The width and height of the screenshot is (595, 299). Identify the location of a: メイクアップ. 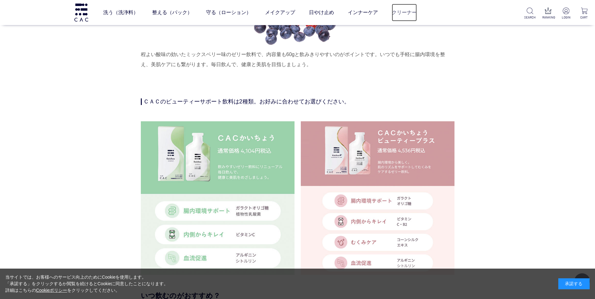
(280, 13).